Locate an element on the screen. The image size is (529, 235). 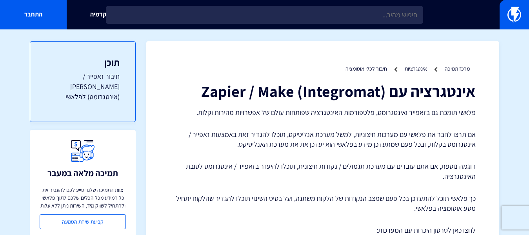
a: קביעת שיחת הטמעה is located at coordinates (83, 222).